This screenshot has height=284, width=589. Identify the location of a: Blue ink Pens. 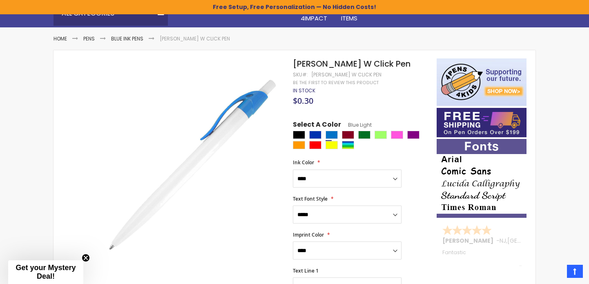
(127, 38).